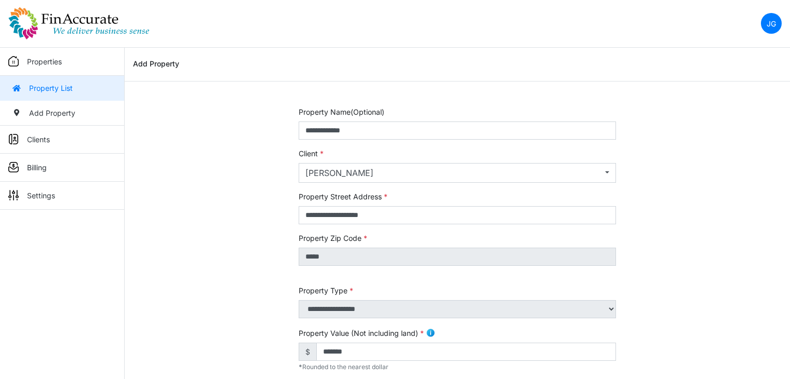  I want to click on span: Rounded to the nearest dollar, so click(343, 366).